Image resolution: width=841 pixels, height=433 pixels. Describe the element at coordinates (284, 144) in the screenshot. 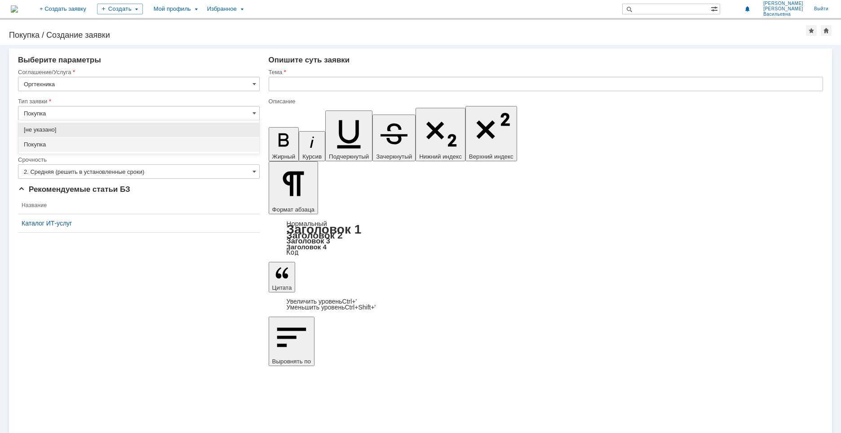

I see `button: Жирный` at that location.